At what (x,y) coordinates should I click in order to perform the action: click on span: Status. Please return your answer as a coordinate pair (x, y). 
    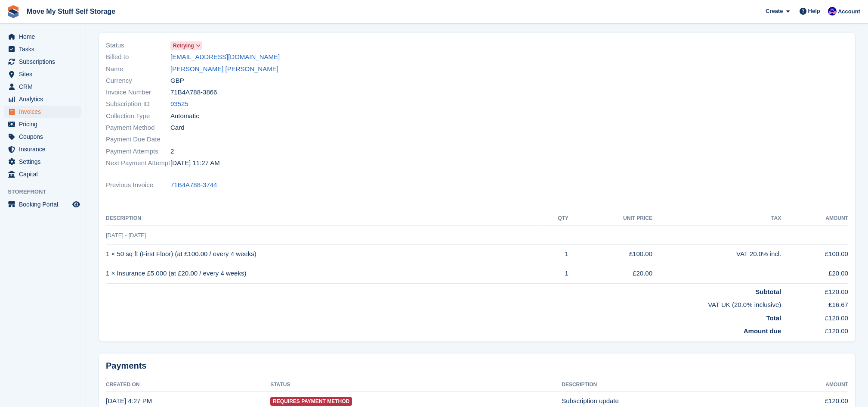
    Looking at the image, I should click on (138, 45).